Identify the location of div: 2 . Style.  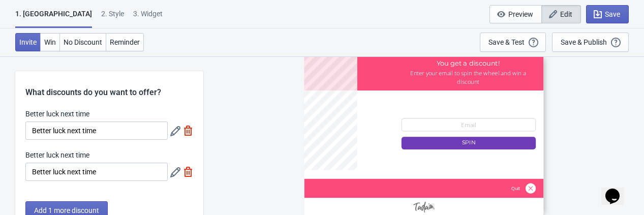
(112, 17).